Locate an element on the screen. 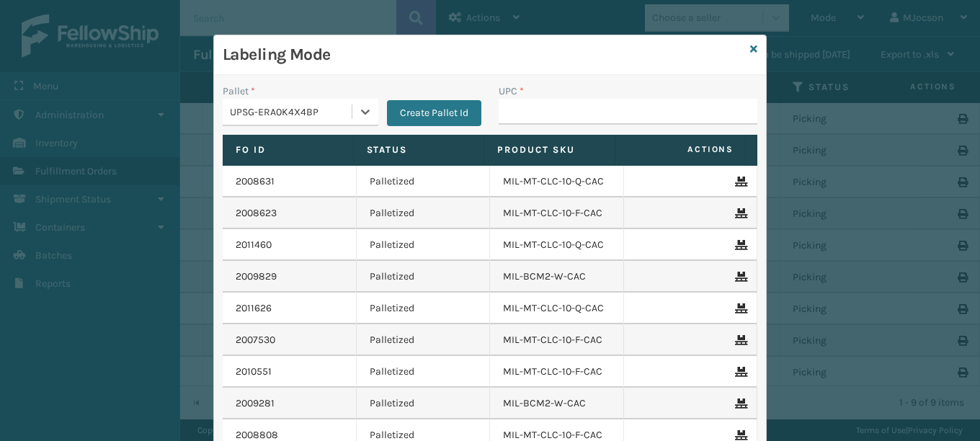  span: Actions is located at coordinates (680, 149).